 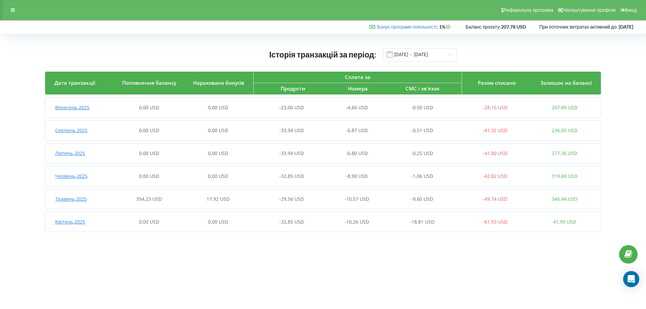 What do you see at coordinates (71, 130) in the screenshot?
I see `span: Серпень , 2025` at bounding box center [71, 130].